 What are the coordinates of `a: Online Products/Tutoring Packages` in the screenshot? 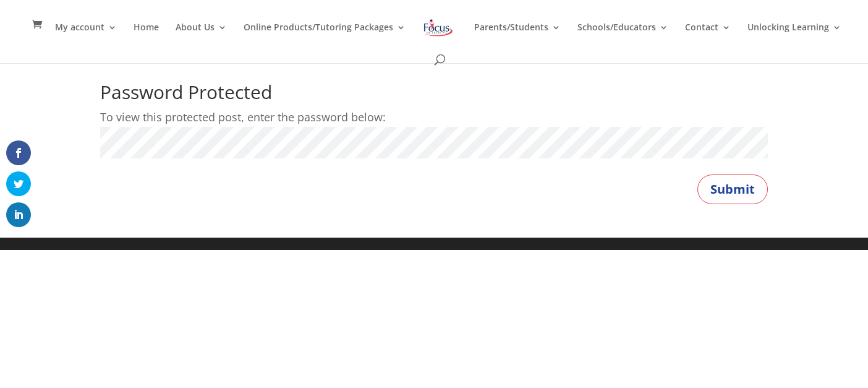 It's located at (325, 37).